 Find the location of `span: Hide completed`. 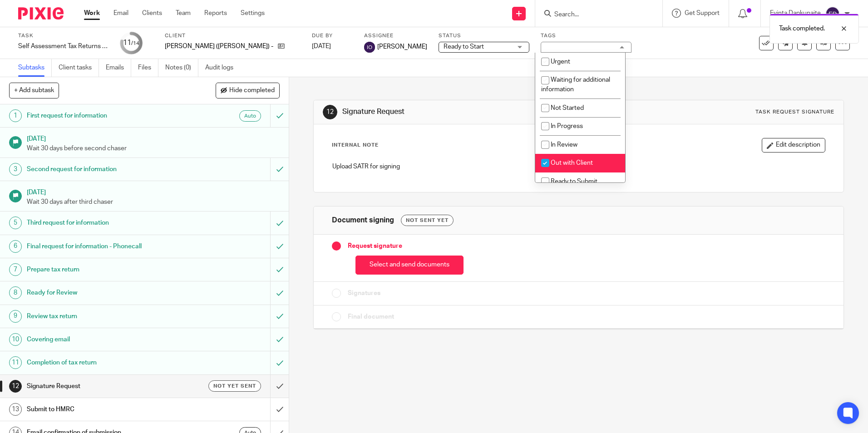

span: Hide completed is located at coordinates (252, 91).